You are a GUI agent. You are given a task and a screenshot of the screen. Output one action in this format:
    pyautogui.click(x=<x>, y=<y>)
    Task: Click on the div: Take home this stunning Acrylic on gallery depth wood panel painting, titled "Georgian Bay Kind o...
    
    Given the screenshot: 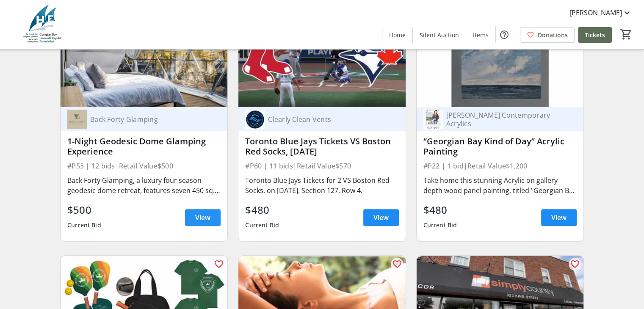 What is the action you would take?
    pyautogui.click(x=500, y=186)
    